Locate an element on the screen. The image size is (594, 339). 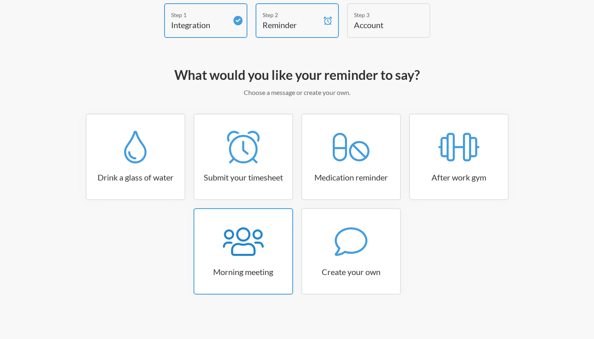
h3: Drink a glass of water is located at coordinates (135, 177).